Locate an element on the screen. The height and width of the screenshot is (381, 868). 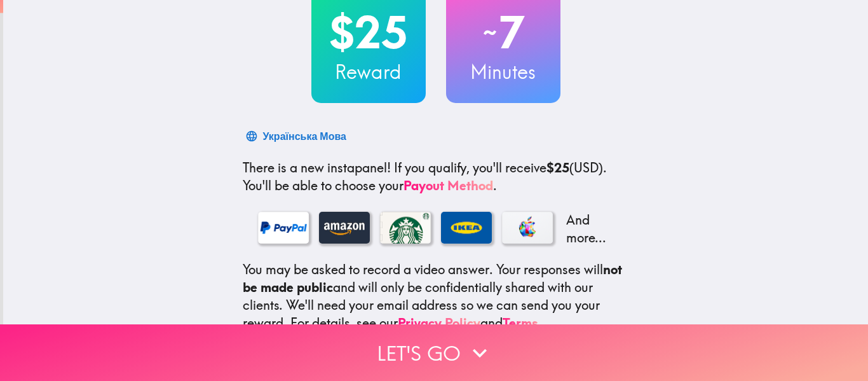
h2: 7 is located at coordinates (504, 33).